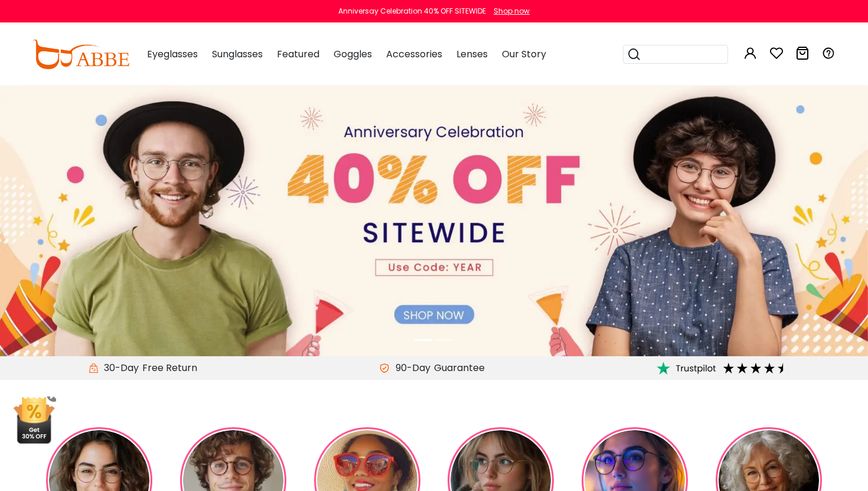 This screenshot has height=491, width=868. Describe the element at coordinates (169, 368) in the screenshot. I see `div: Free Return` at that location.